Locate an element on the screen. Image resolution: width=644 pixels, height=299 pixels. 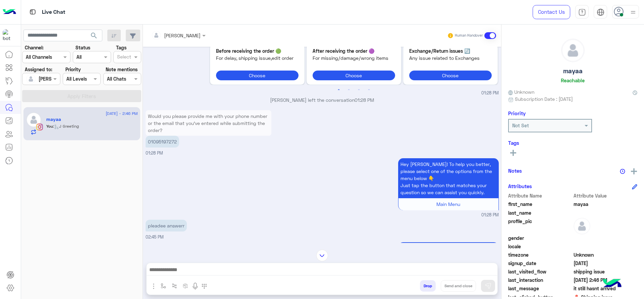
span: Attribute Name is located at coordinates (540, 196).